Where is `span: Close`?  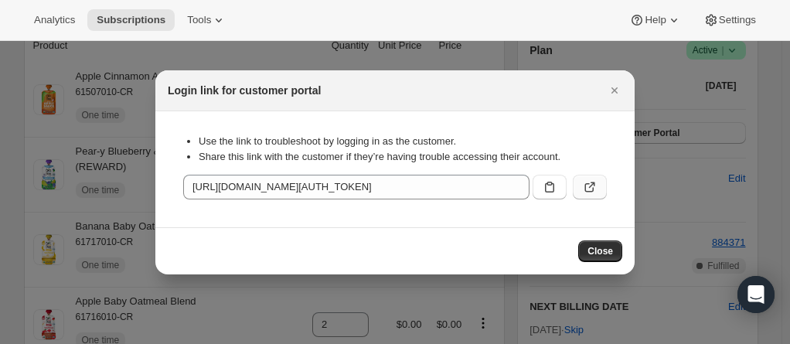
span: Close is located at coordinates (600, 251).